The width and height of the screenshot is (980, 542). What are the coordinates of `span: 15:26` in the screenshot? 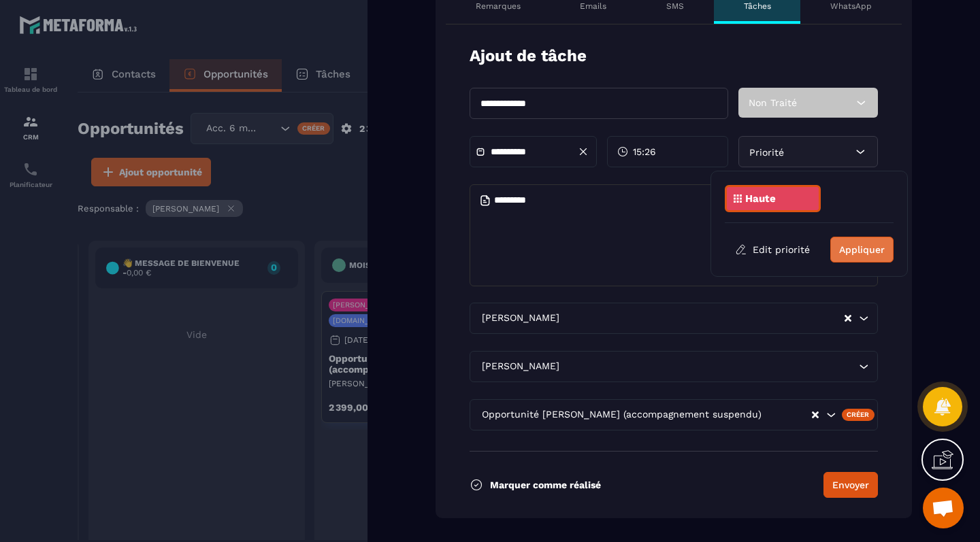 It's located at (644, 151).